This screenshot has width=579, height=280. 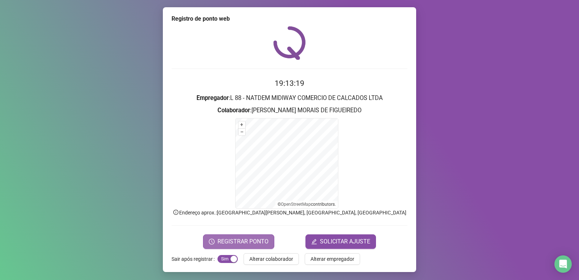 What do you see at coordinates (176, 212) in the screenshot?
I see `span: info-circle` at bounding box center [176, 212].